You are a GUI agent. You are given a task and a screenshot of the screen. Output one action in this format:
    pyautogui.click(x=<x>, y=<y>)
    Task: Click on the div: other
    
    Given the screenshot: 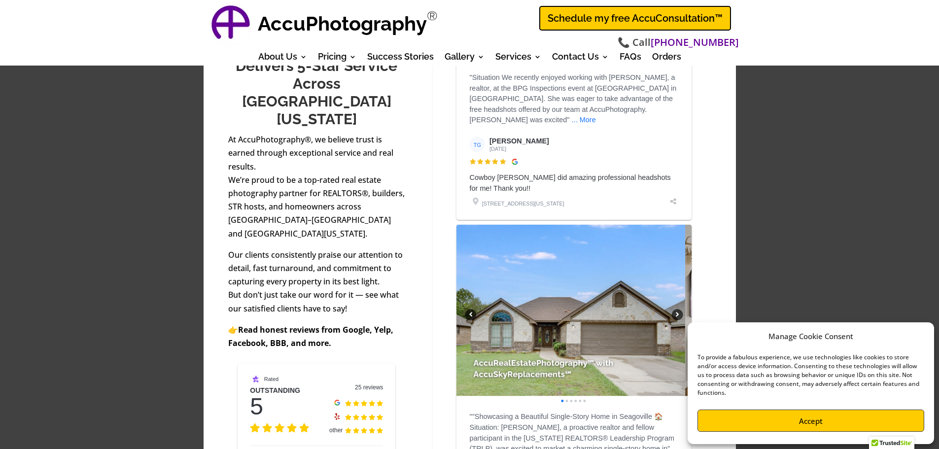 What is the action you would take?
    pyautogui.click(x=336, y=430)
    